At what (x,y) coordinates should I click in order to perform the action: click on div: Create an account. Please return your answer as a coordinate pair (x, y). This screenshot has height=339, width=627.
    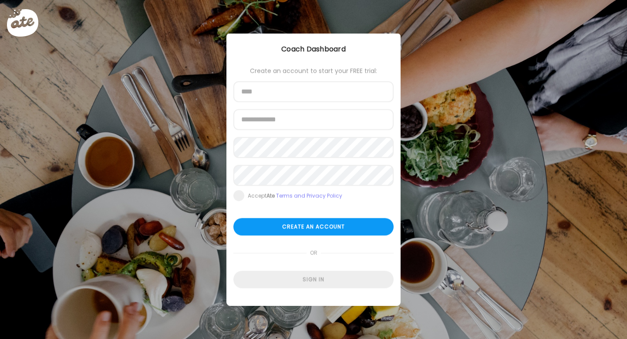
    Looking at the image, I should click on (313, 227).